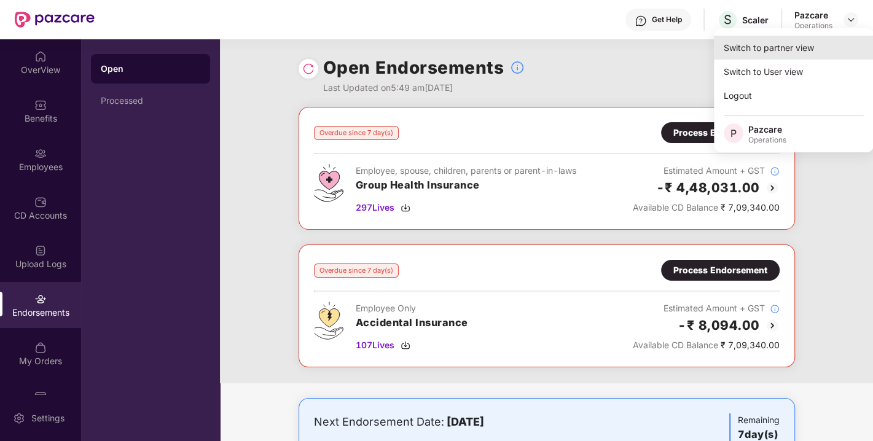 The image size is (873, 441). Describe the element at coordinates (41, 299) in the screenshot. I see `img: svg+xml;base64,PHN2ZyBpZD0iRW5kb3JzZW1lbnRzIiB4bWxucz0iaHR0cDovL3d3dy53My5vcmcvMjAwMC9zdmciIHdpZH...` at that location.